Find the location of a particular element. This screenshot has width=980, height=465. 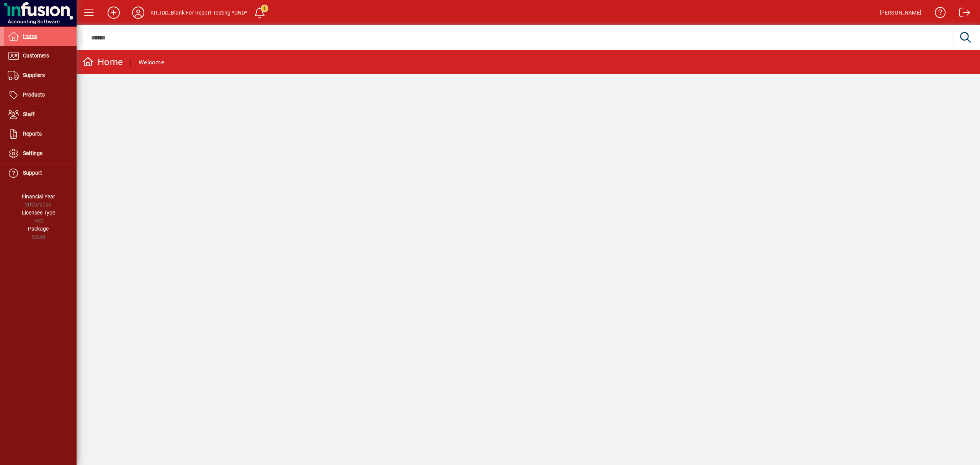

span: Financial Year is located at coordinates (38, 197).